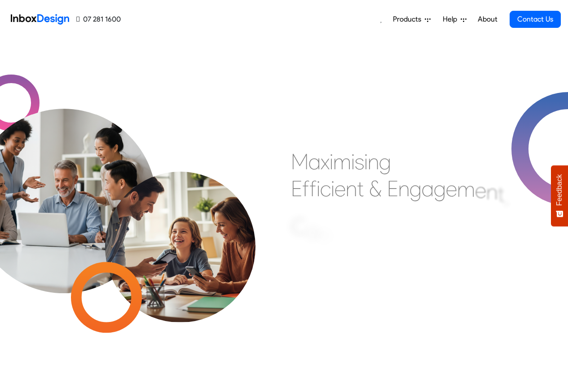 The width and height of the screenshot is (568, 392). What do you see at coordinates (325, 189) in the screenshot?
I see `div: c` at bounding box center [325, 189].